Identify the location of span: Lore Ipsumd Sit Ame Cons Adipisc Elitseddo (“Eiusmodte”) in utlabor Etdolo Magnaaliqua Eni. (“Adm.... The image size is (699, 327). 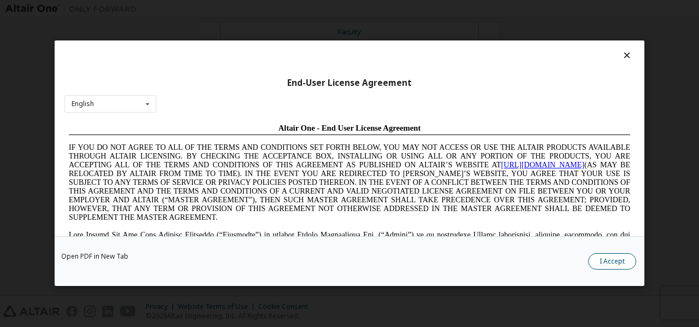
(285, 150).